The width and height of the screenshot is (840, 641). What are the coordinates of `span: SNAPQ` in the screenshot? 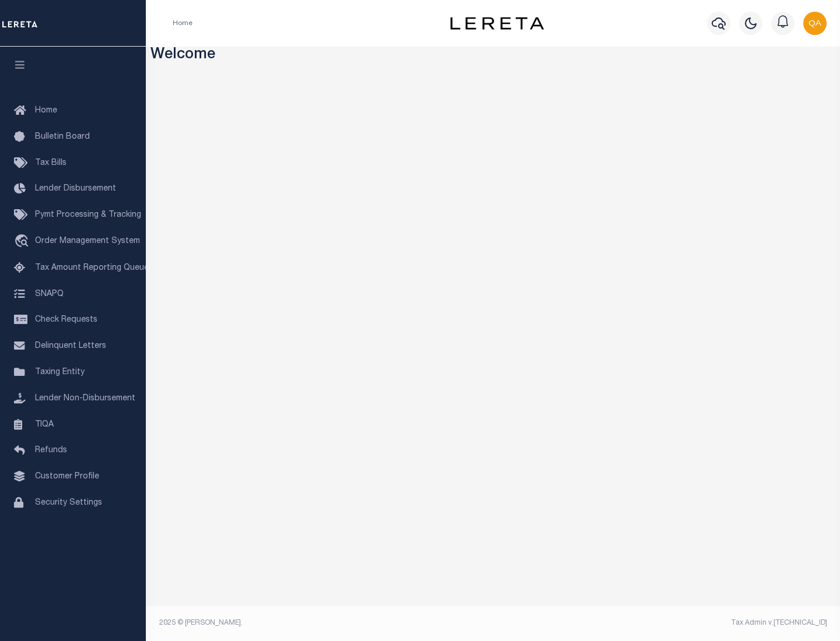 It's located at (49, 294).